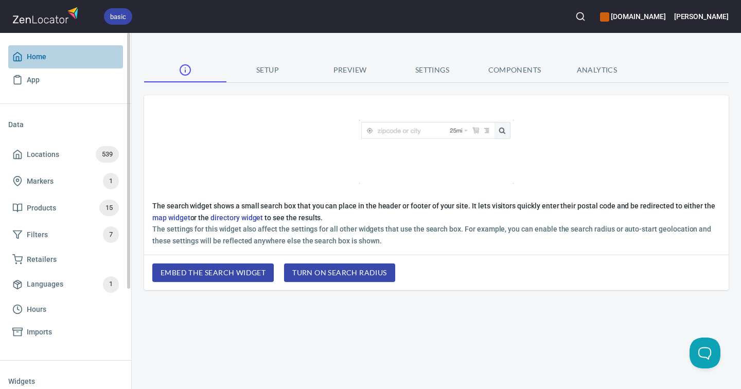 The image size is (741, 389). I want to click on span: Markers, so click(40, 181).